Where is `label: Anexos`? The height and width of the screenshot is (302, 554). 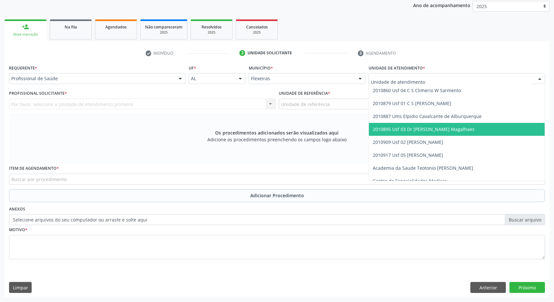
label: Anexos is located at coordinates (17, 209).